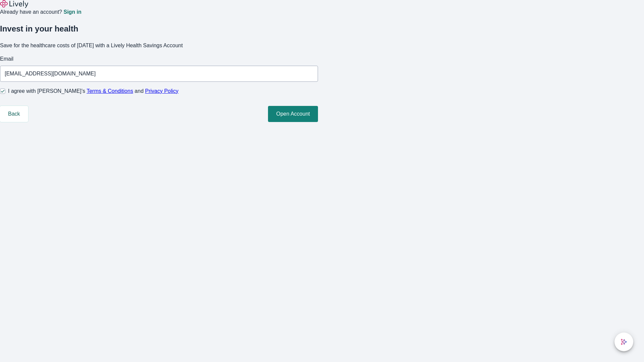  I want to click on a: Terms & Conditions, so click(110, 91).